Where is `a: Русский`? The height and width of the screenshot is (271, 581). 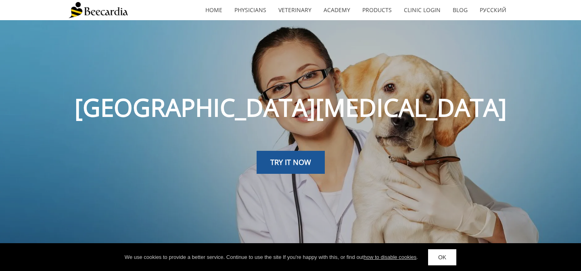
a: Русский is located at coordinates (493, 10).